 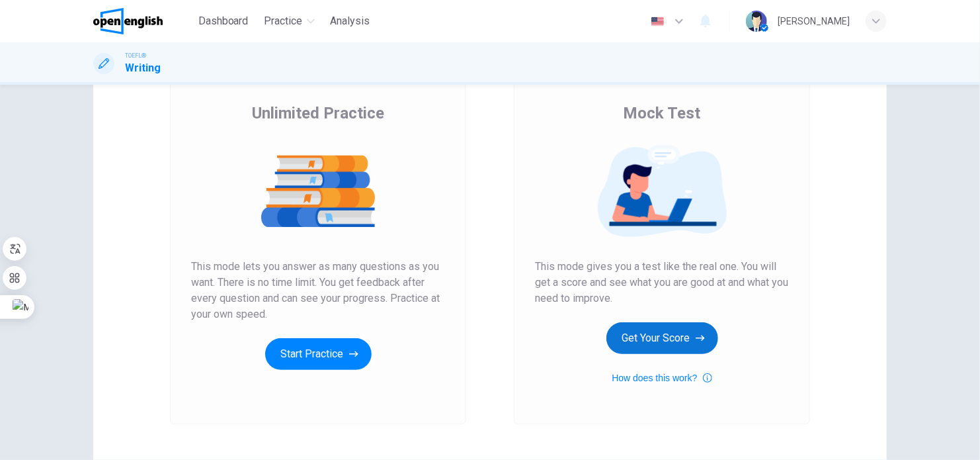 What do you see at coordinates (290, 21) in the screenshot?
I see `button: Practice` at bounding box center [290, 21].